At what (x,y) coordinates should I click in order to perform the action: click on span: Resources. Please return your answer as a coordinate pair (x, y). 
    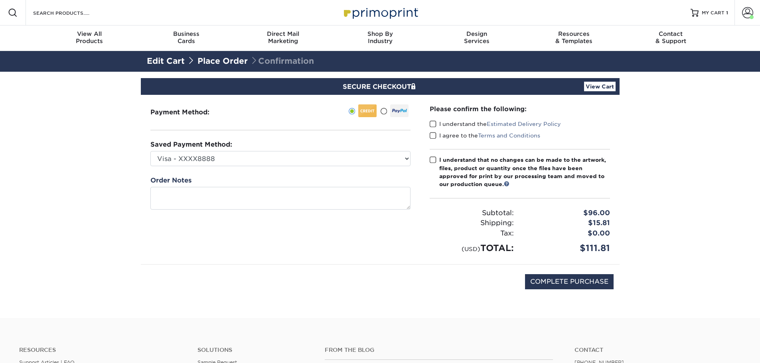
    Looking at the image, I should click on (574, 34).